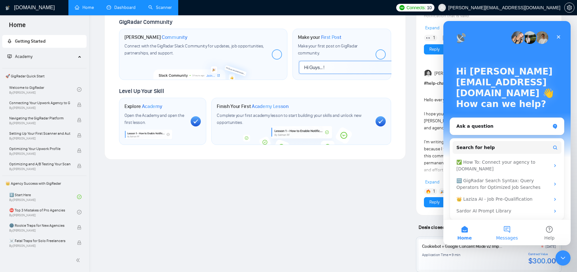  Describe the element at coordinates (10, 41) in the screenshot. I see `span: rocket` at that location.